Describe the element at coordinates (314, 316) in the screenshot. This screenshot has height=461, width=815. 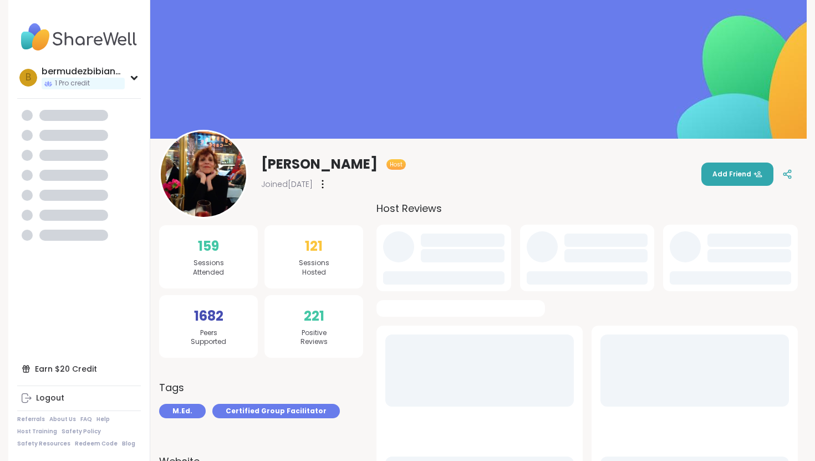
I see `span: 221` at that location.